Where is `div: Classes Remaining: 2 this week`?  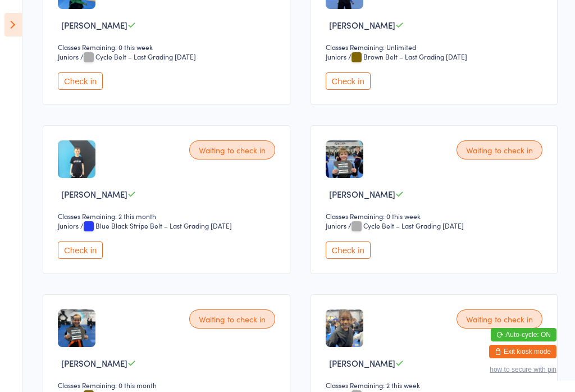
div: Classes Remaining: 2 this week is located at coordinates (436, 384).